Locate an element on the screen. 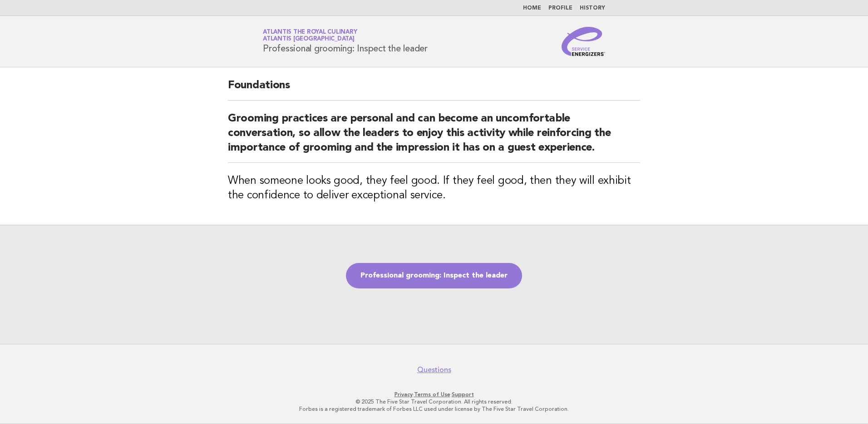 The width and height of the screenshot is (868, 424). h1: Professional grooming: Inspect the leader is located at coordinates (345, 41).